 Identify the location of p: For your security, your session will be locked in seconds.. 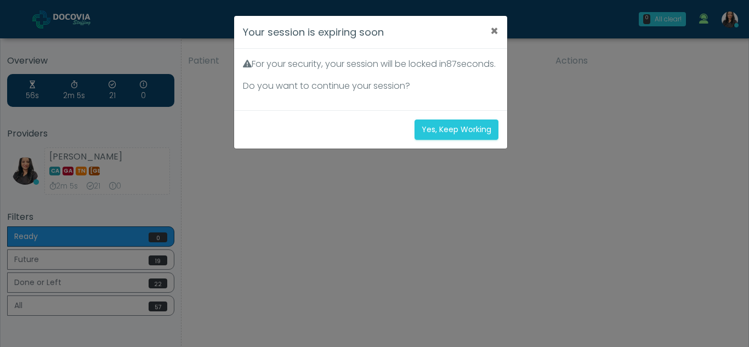
(371, 64).